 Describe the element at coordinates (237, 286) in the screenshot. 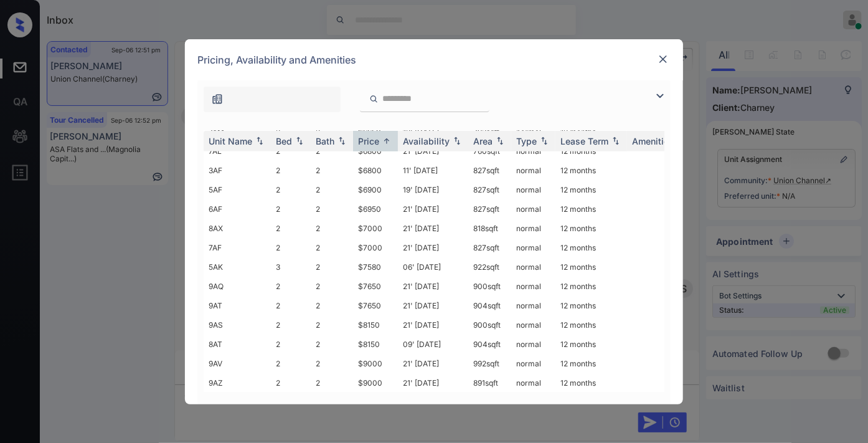

I see `td: 9AQ` at that location.